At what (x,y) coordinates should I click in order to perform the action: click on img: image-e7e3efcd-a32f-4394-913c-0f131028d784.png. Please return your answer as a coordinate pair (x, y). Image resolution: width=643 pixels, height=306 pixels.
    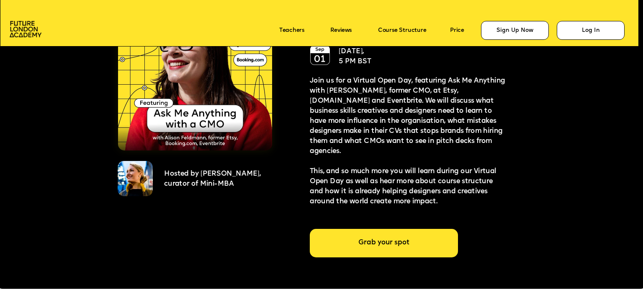
    Looking at the image, I should click on (320, 55).